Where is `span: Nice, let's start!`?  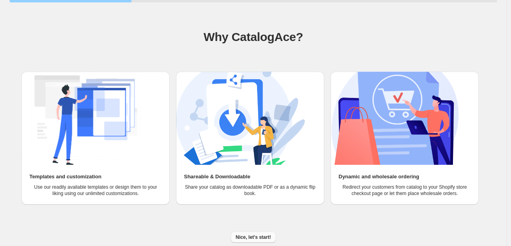 span: Nice, let's start! is located at coordinates (253, 237).